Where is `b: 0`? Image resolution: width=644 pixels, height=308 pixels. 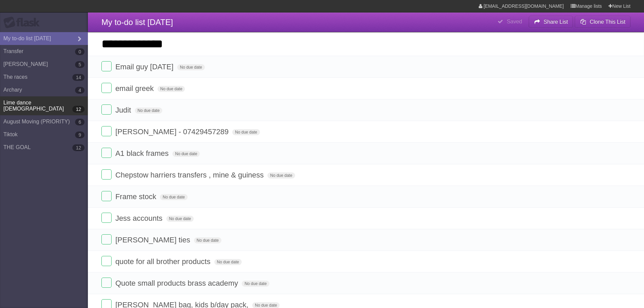 b: 0 is located at coordinates (80, 52).